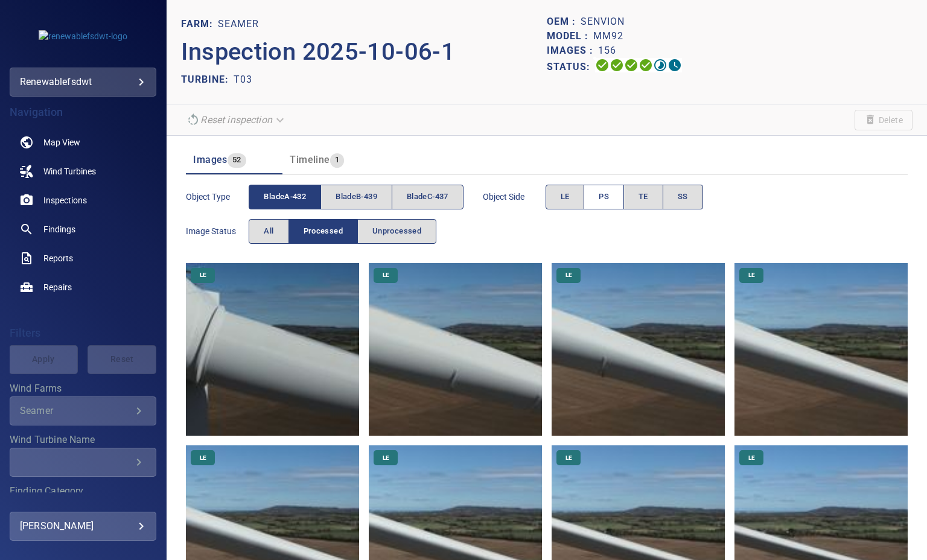 The height and width of the screenshot is (560, 927). What do you see at coordinates (396, 231) in the screenshot?
I see `button: Unprocessed` at bounding box center [396, 231].